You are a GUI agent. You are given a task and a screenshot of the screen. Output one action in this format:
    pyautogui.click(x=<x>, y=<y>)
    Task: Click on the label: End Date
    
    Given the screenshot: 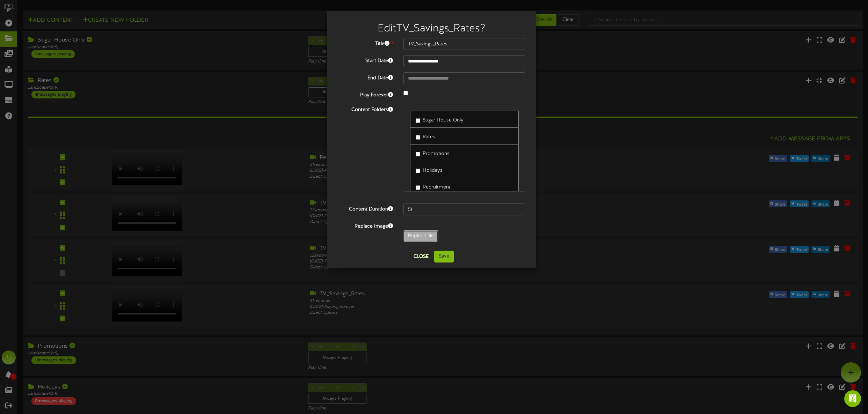 What is the action you would take?
    pyautogui.click(x=365, y=77)
    